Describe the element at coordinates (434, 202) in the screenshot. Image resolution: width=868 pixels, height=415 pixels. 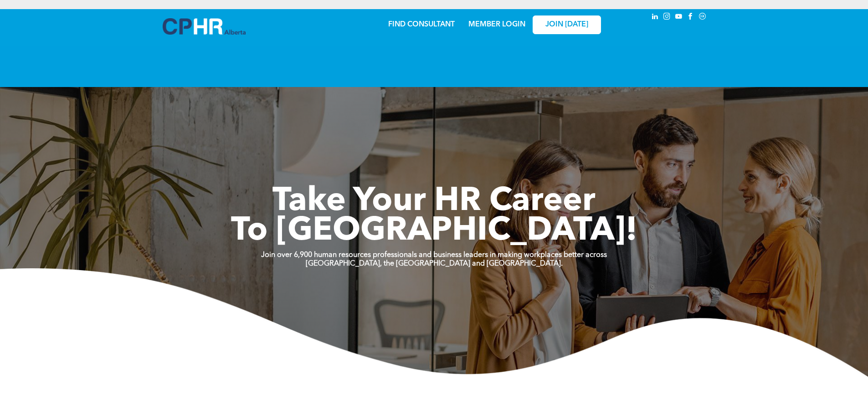
I see `span: Take Your HR Career` at that location.